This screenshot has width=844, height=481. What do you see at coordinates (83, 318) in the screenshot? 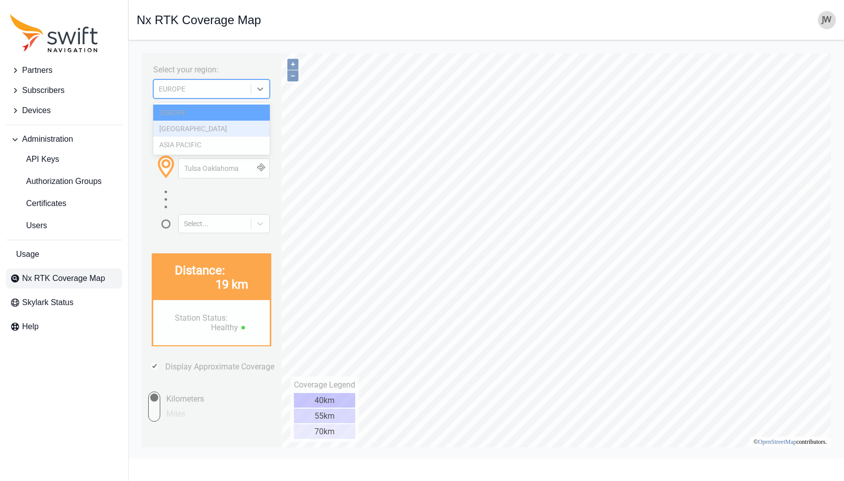
I see `label: Display Approximate Coverage` at bounding box center [83, 318].